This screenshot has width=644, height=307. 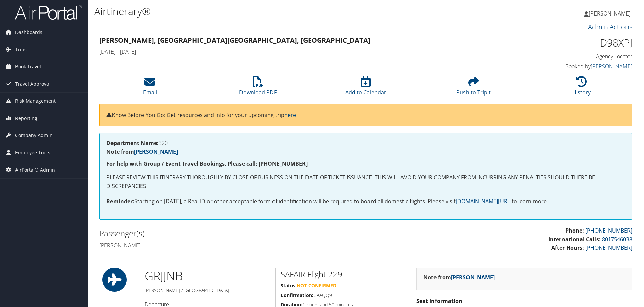 I want to click on span: AirPortal® Admin, so click(x=35, y=170).